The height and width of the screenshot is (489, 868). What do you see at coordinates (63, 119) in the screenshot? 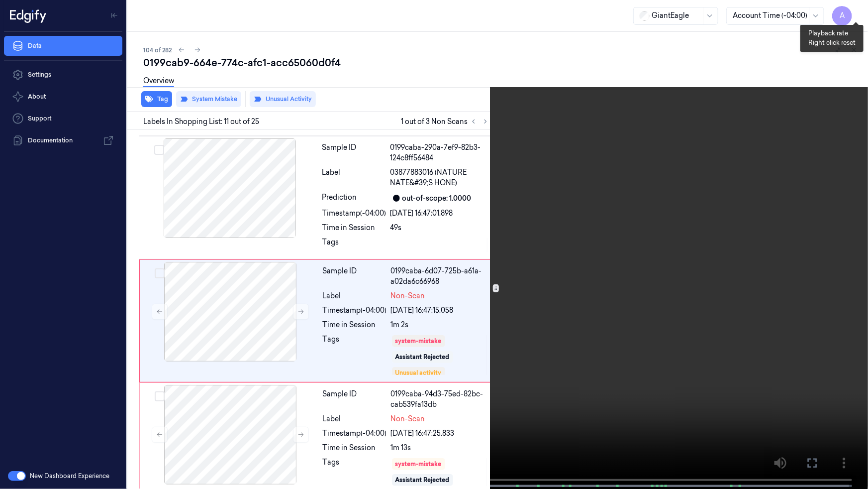
I see `a: Support` at bounding box center [63, 119].